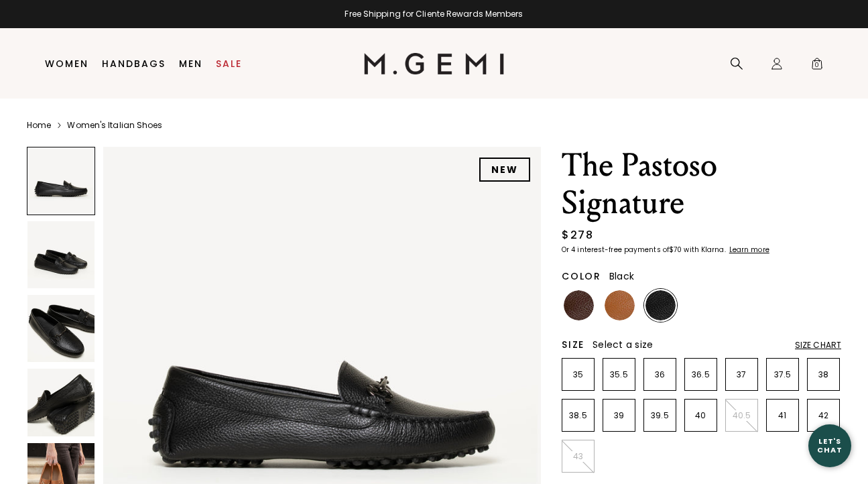 The image size is (868, 484). Describe the element at coordinates (782, 416) in the screenshot. I see `p: 41` at that location.